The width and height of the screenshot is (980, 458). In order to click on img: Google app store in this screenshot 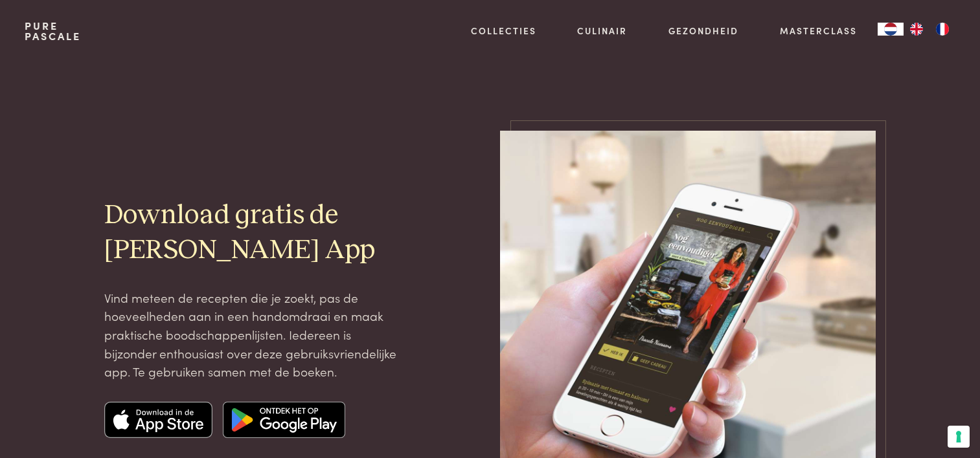, I will do `click(283, 420)`.